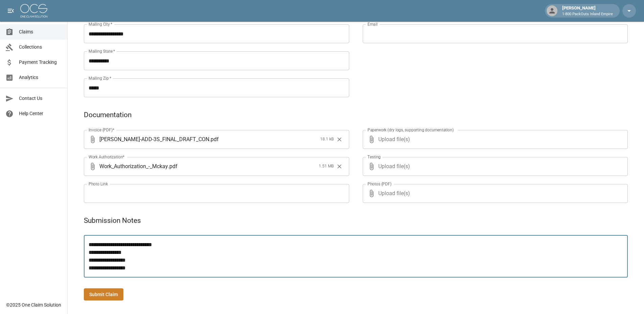 The width and height of the screenshot is (644, 314). Describe the element at coordinates (372, 24) in the screenshot. I see `label: Email` at that location.